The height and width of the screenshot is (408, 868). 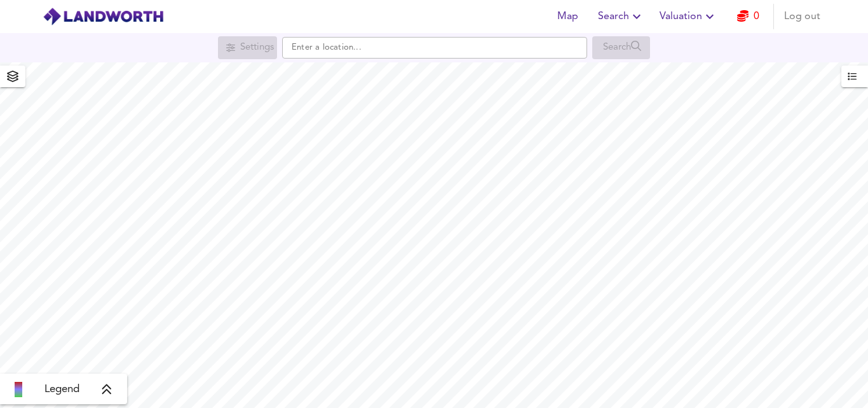 What do you see at coordinates (688, 17) in the screenshot?
I see `button: Valuation` at bounding box center [688, 17].